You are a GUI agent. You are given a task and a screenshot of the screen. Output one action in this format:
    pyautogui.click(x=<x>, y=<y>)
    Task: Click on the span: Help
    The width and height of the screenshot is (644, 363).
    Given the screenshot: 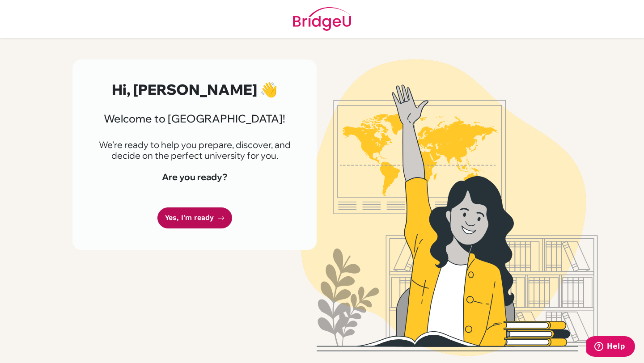 What is the action you would take?
    pyautogui.click(x=30, y=10)
    